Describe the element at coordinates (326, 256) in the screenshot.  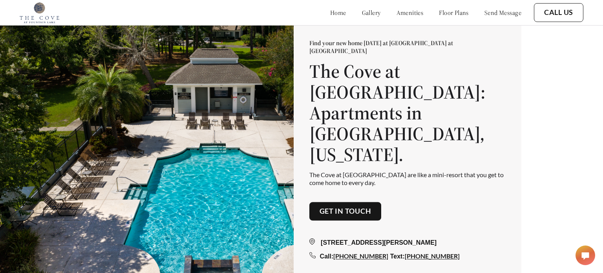
I see `span: Call:` at that location.